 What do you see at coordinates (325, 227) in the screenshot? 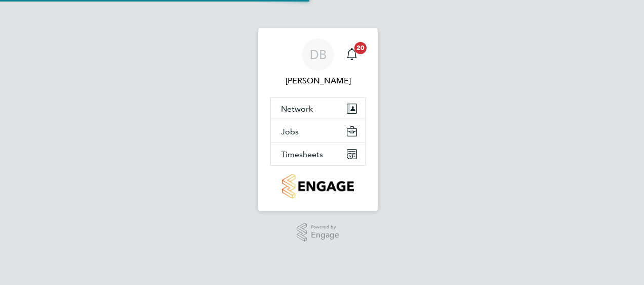
I see `span: Powered by` at bounding box center [325, 227].